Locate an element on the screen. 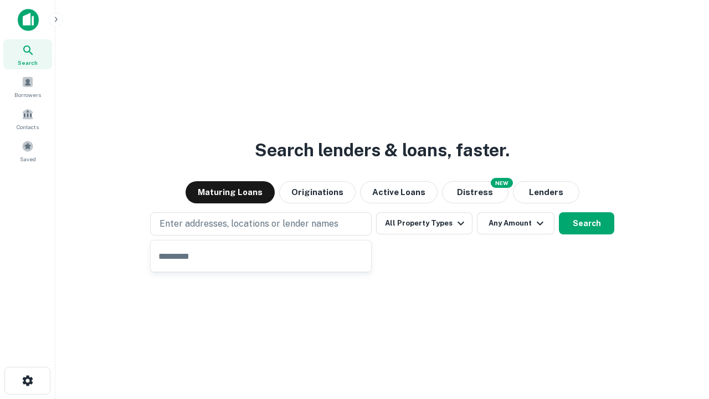 The image size is (709, 399). a: Contacts is located at coordinates (28, 118).